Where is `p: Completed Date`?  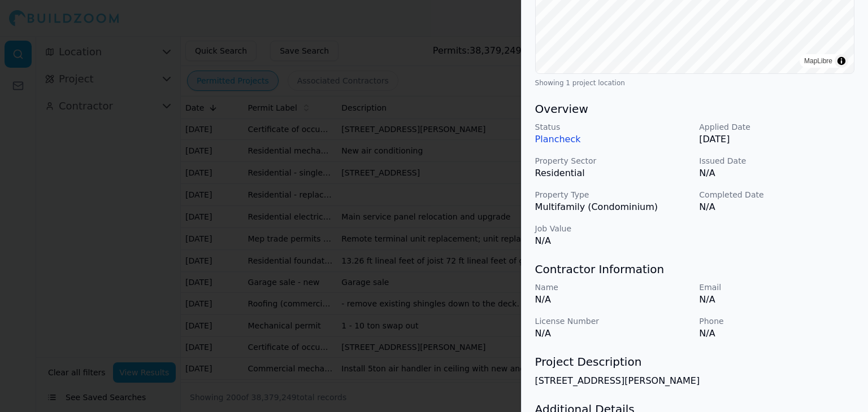
p: Completed Date is located at coordinates (777, 195).